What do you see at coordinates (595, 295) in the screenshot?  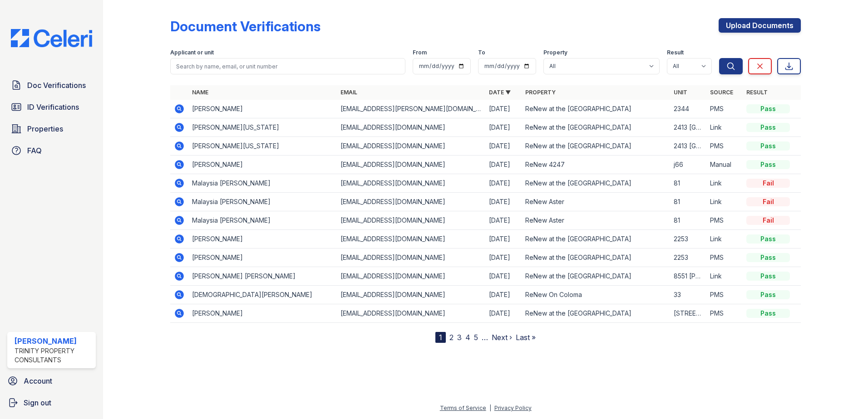 I see `td: ReNew On Coloma` at bounding box center [595, 295].